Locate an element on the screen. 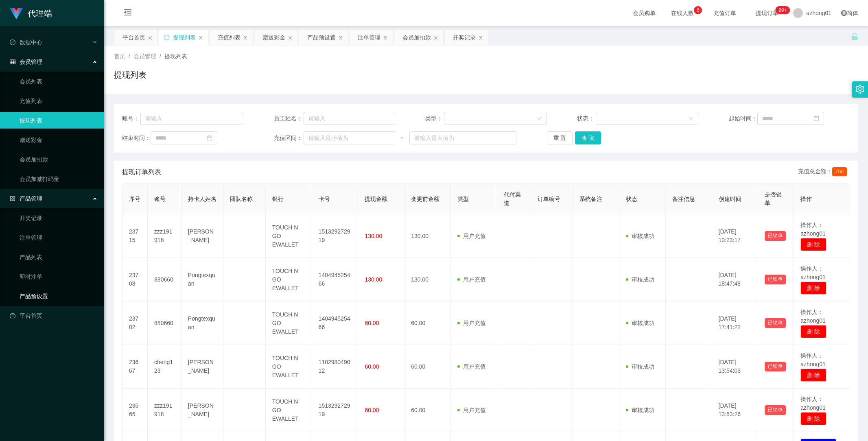 The width and height of the screenshot is (868, 441). a: 充值列表 is located at coordinates (59, 101).